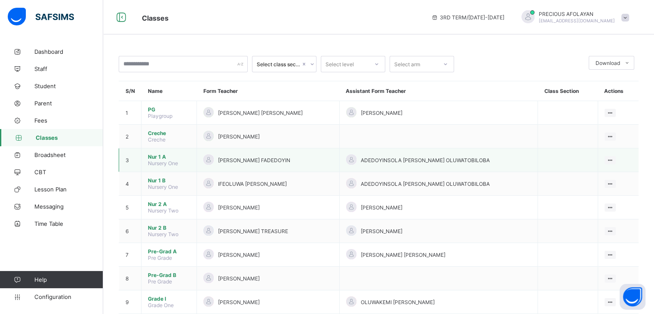 The width and height of the screenshot is (654, 314). What do you see at coordinates (573, 17) in the screenshot?
I see `div: PRECIOUSAFOLAYAN` at bounding box center [573, 17].